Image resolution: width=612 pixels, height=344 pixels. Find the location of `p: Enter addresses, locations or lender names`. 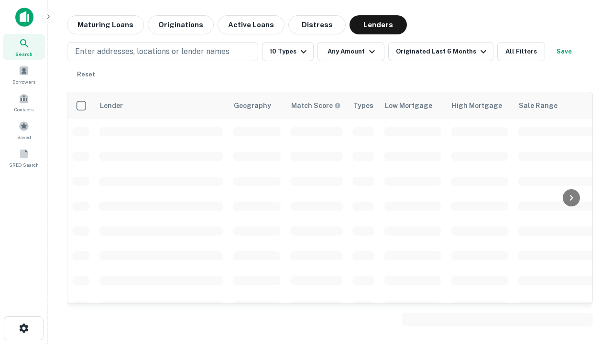

p: Enter addresses, locations or lender names is located at coordinates (152, 52).